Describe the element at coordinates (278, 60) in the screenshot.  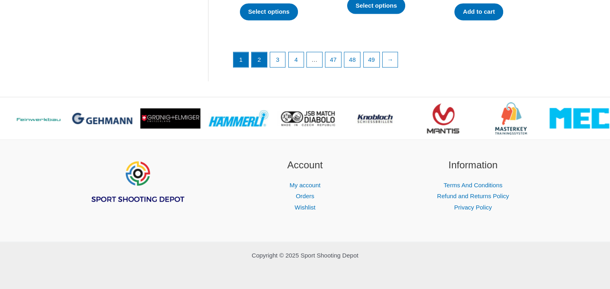
I see `a: Page 3` at that location.